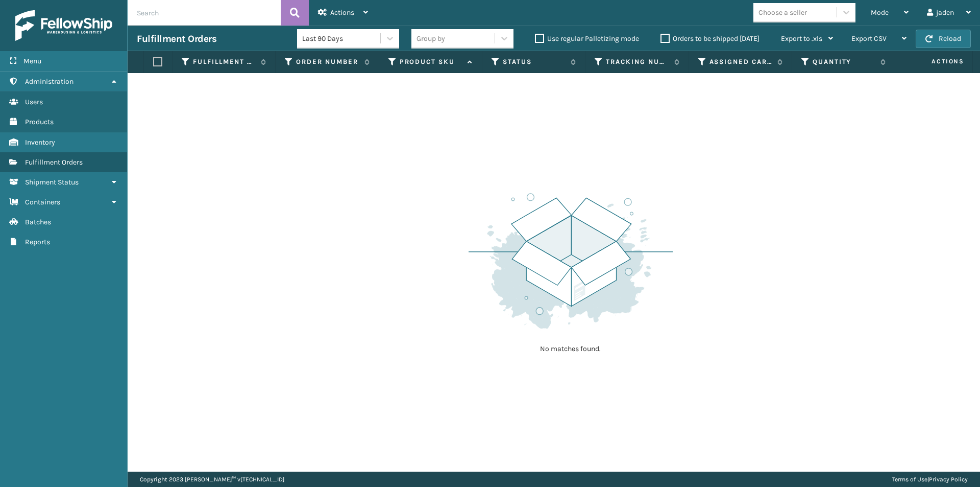 The width and height of the screenshot is (980, 487). What do you see at coordinates (909, 479) in the screenshot?
I see `a: Terms of Use` at bounding box center [909, 479].